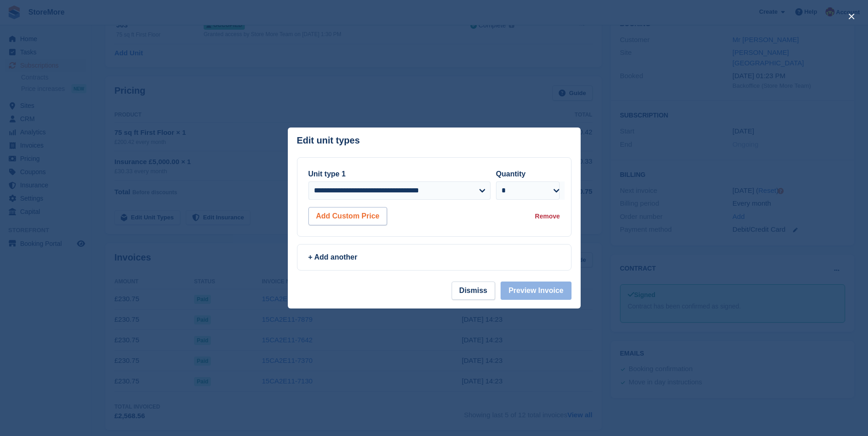 The image size is (868, 436). Describe the element at coordinates (851, 17) in the screenshot. I see `button: close` at that location.